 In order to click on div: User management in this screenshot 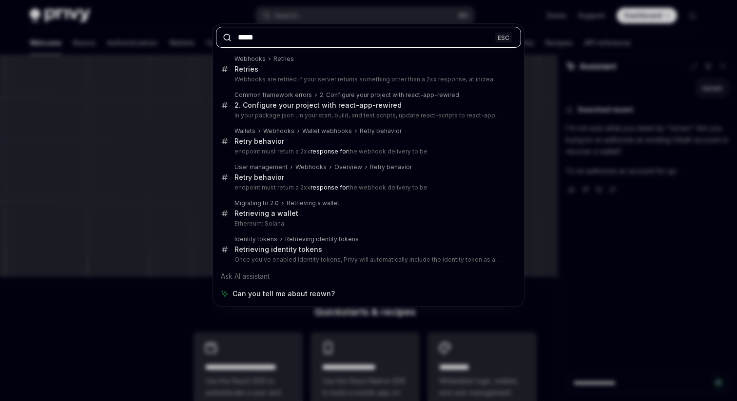, I will do `click(261, 167)`.